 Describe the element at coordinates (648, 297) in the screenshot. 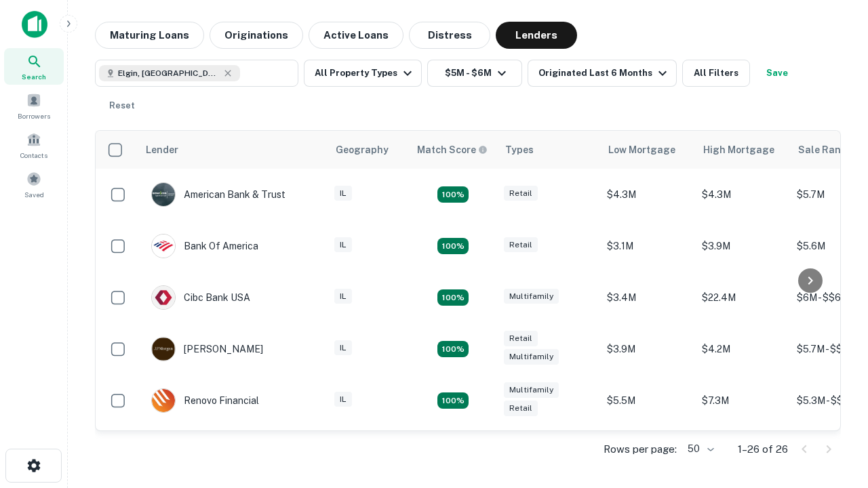

I see `td: $3.4M` at that location.